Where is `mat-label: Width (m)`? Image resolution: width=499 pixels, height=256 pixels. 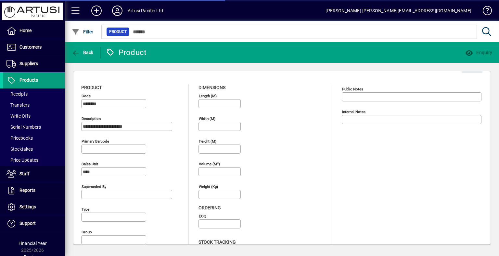 mat-label: Width (m) is located at coordinates (207, 119).